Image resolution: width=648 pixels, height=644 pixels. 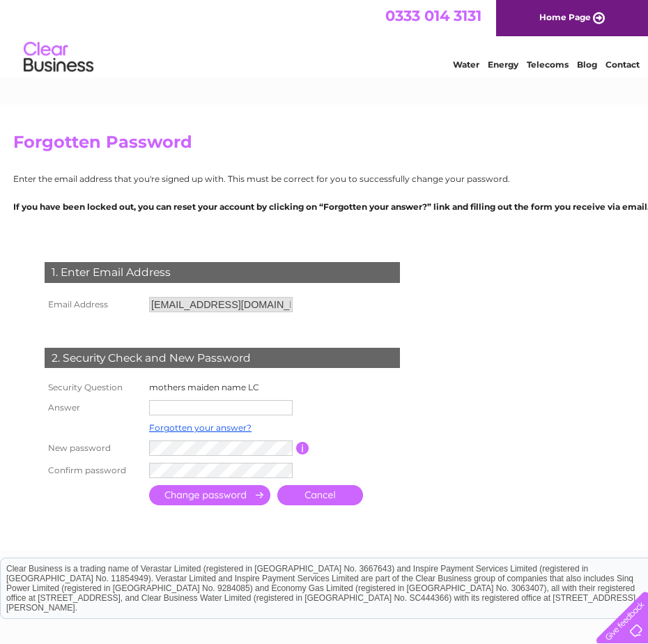 I want to click on th: Answer, so click(x=93, y=407).